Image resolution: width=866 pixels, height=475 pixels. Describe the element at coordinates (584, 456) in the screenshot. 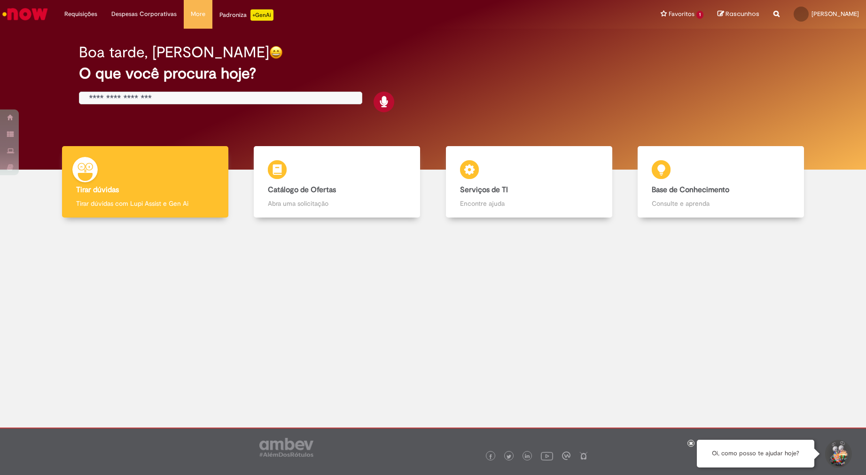

I see `img: logo_footer_naosei.png` at that location.